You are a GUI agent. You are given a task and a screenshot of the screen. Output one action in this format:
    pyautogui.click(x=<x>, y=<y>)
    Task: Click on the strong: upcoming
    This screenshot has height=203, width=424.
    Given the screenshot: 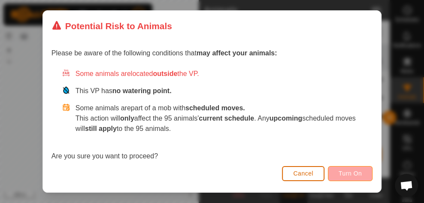 What is the action you would take?
    pyautogui.click(x=286, y=118)
    